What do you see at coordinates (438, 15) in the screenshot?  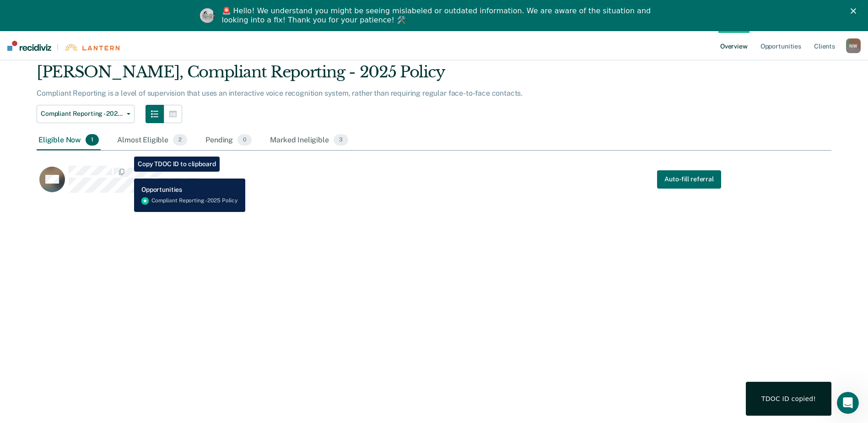 I see `div: 🚨 Hello! We understand you might be seeing mislabeled or outdated information. We are aware of th...` at bounding box center [438, 15].